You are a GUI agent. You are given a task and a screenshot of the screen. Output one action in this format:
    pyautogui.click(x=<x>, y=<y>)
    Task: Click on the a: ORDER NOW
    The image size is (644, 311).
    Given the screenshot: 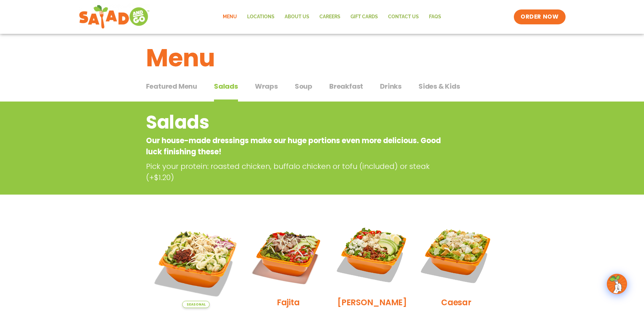 What is the action you would take?
    pyautogui.click(x=539, y=17)
    